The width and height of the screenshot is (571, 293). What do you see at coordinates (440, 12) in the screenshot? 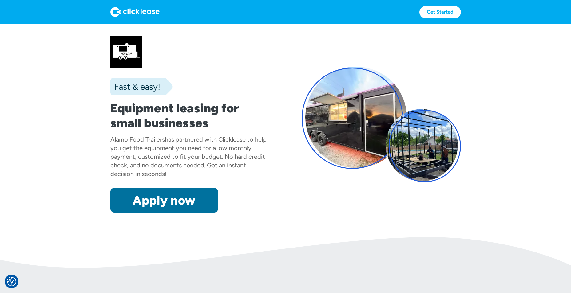
I see `a: Get Started` at bounding box center [440, 12].